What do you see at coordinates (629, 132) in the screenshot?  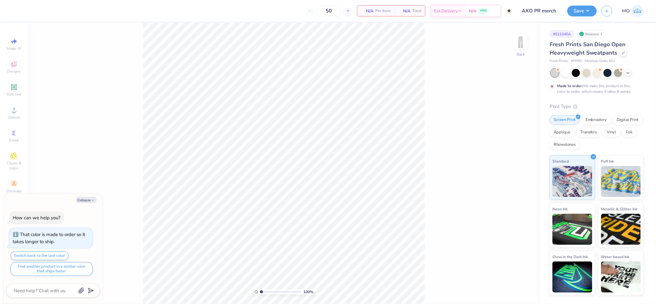 I see `div: Foil` at bounding box center [629, 132].